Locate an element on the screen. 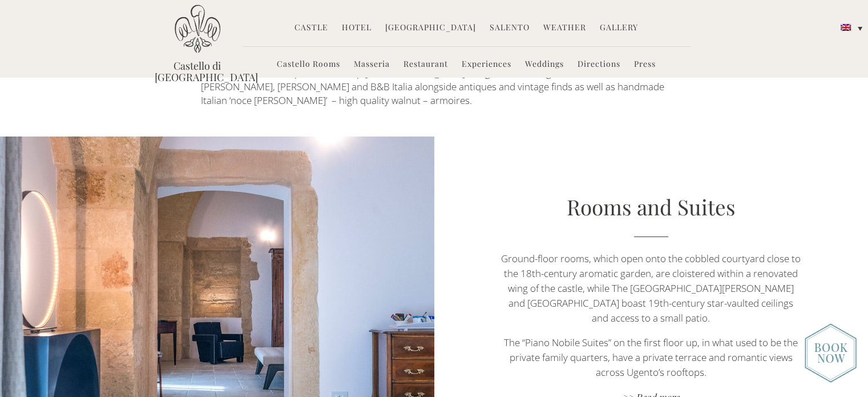 This screenshot has width=868, height=397. a: Directions is located at coordinates (599, 65).